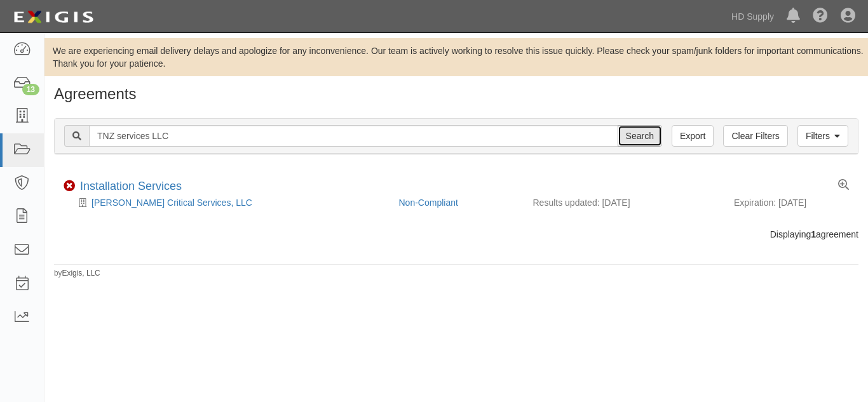 The width and height of the screenshot is (868, 402). I want to click on a: Filters, so click(823, 136).